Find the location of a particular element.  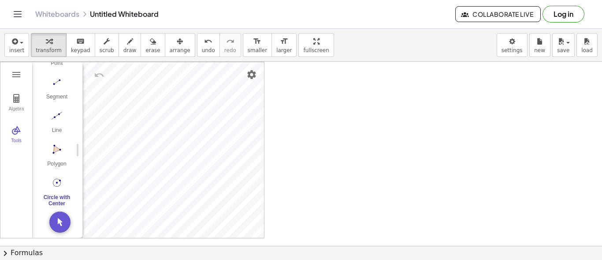

button: transform is located at coordinates (48, 45).